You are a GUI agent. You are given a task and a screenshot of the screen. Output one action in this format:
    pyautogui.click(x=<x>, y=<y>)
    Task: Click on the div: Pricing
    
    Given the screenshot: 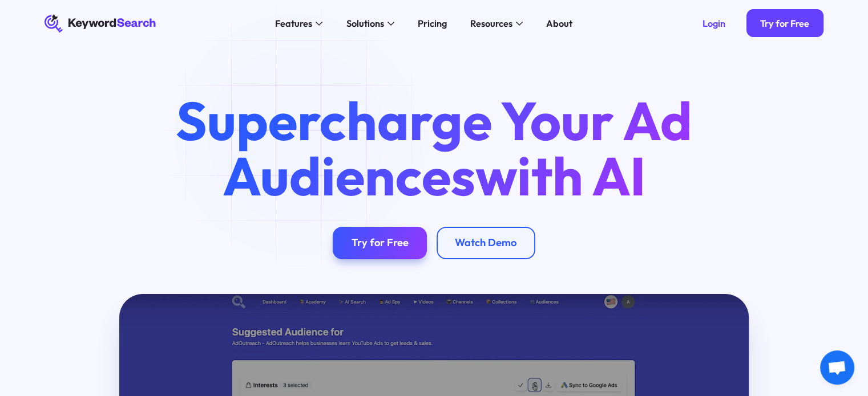 What is the action you would take?
    pyautogui.click(x=432, y=23)
    